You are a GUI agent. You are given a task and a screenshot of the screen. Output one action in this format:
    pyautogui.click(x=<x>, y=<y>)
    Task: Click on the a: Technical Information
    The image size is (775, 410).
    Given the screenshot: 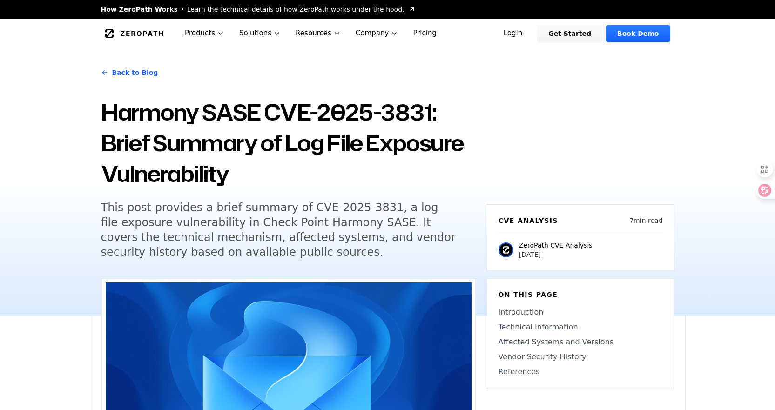 What is the action you would take?
    pyautogui.click(x=580, y=327)
    